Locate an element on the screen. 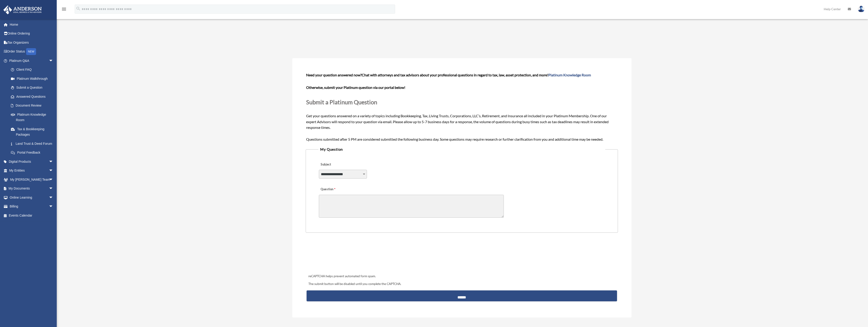 The height and width of the screenshot is (327, 868). a: Events Calendar is located at coordinates (31, 215).